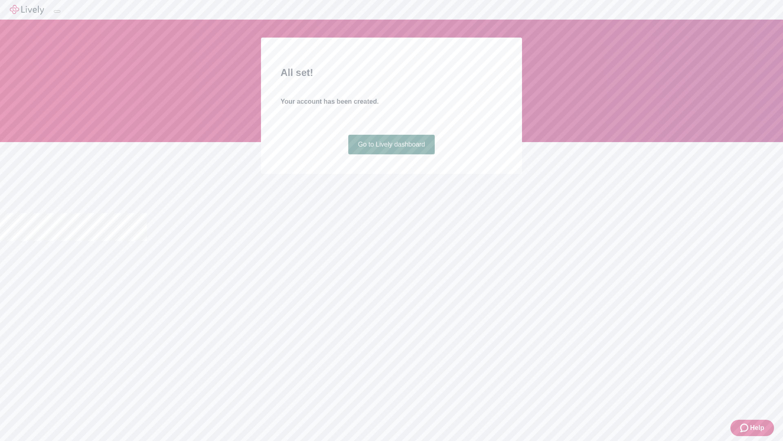 The height and width of the screenshot is (441, 783). I want to click on h4: Your account has been created., so click(392, 102).